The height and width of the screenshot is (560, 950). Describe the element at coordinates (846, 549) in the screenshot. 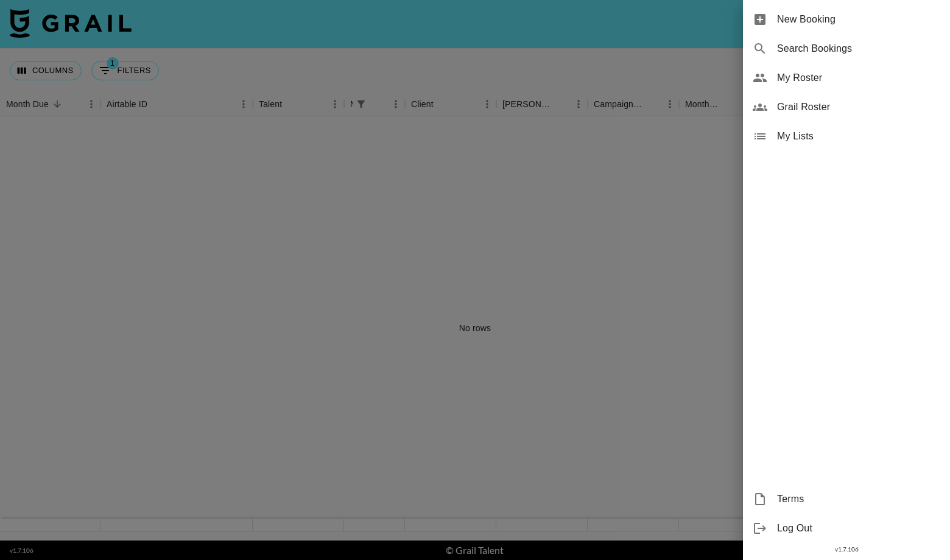

I see `div: v 1.7.106` at that location.